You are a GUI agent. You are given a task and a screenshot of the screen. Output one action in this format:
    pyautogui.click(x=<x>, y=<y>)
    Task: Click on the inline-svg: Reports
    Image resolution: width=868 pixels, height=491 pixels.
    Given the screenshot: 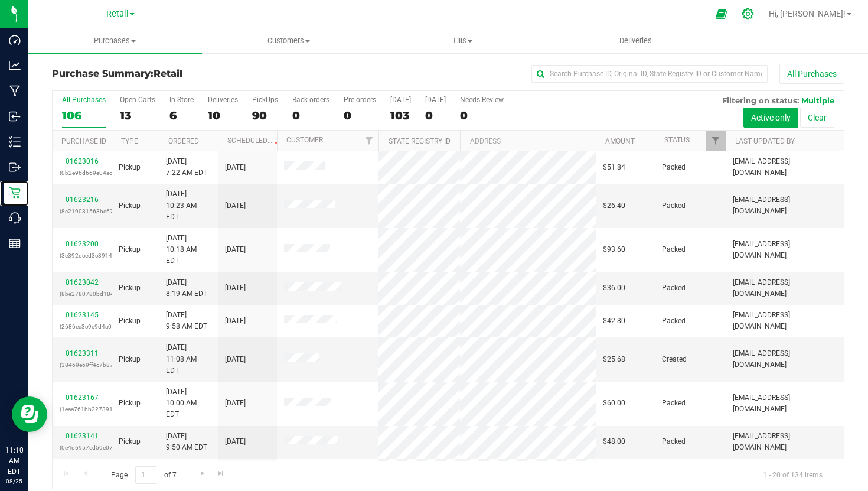 What is the action you would take?
    pyautogui.click(x=15, y=243)
    